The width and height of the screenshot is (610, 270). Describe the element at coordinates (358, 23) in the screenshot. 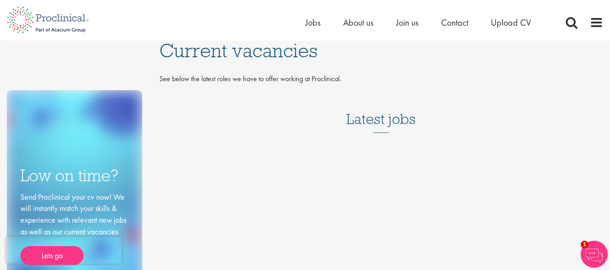

I see `span: About us` at that location.